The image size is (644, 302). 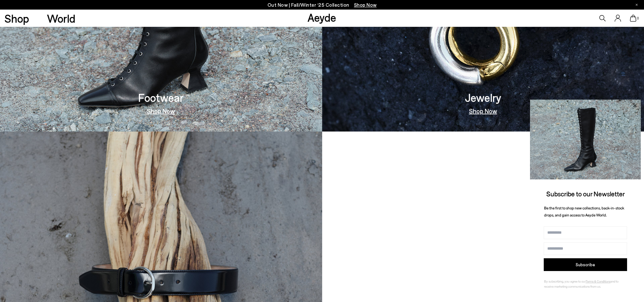 What do you see at coordinates (61, 18) in the screenshot?
I see `a: World` at bounding box center [61, 18].